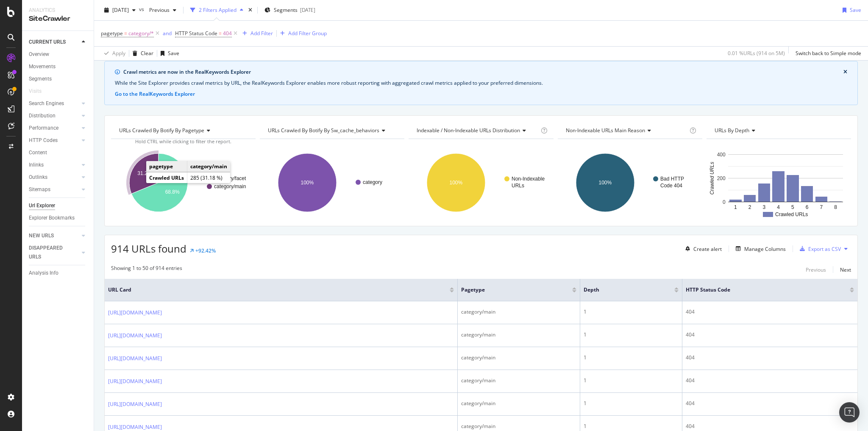 The image size is (868, 431). I want to click on div: NEW URLS, so click(41, 236).